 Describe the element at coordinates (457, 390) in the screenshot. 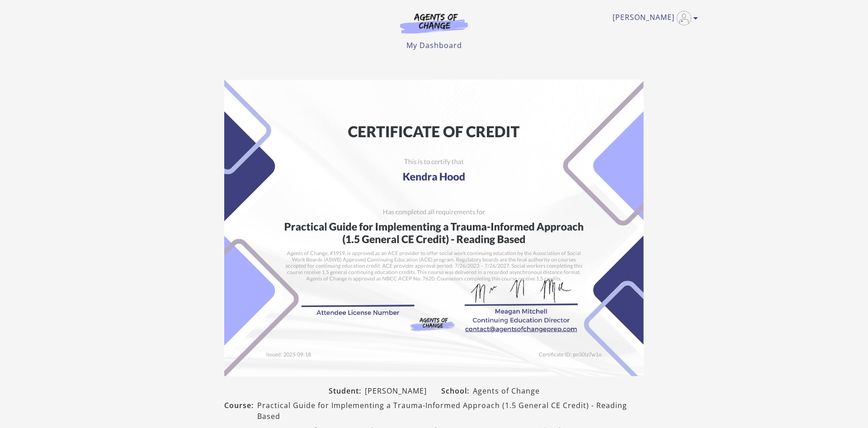

I see `span: School:` at that location.